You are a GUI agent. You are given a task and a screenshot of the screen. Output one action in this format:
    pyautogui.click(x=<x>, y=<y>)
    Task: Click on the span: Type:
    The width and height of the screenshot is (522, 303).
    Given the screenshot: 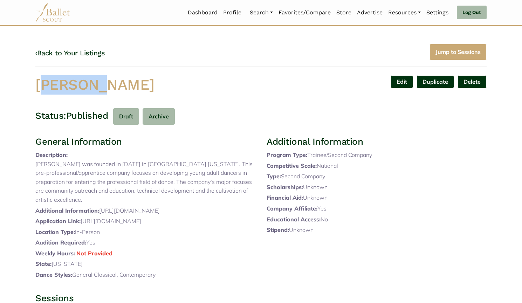 What is the action you would take?
    pyautogui.click(x=274, y=176)
    